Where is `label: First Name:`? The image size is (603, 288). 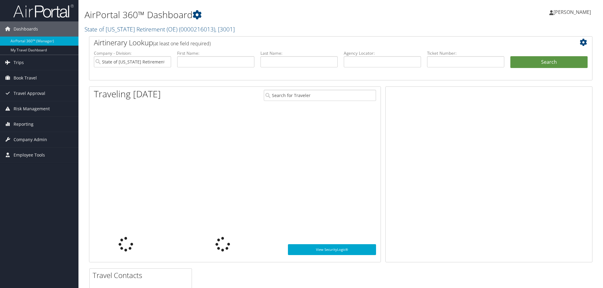
label: First Name: is located at coordinates (216, 53).